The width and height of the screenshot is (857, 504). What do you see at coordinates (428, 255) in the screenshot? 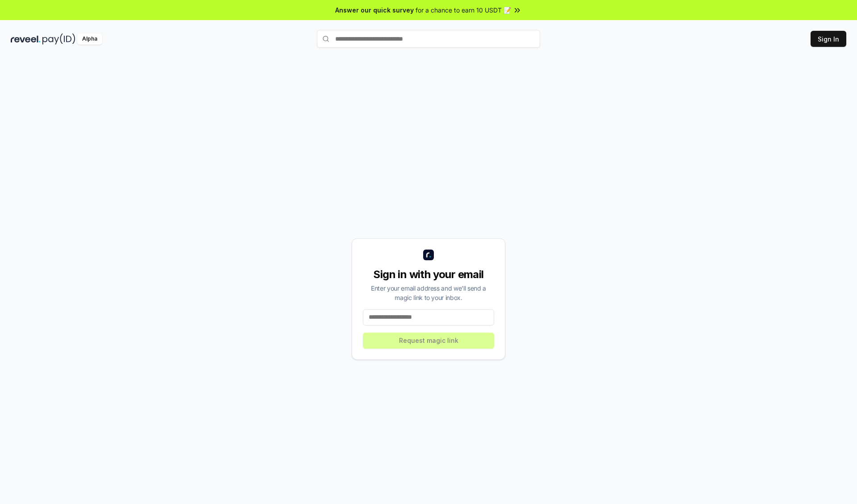
I see `img: logo_small` at bounding box center [428, 255].